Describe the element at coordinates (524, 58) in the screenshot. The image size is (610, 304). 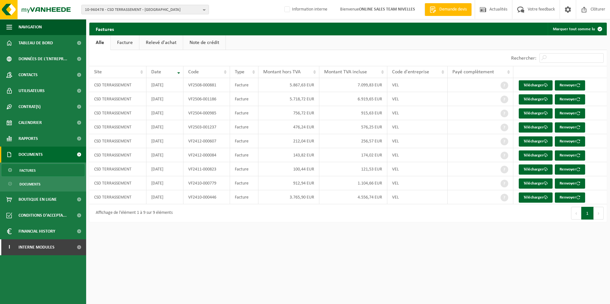
I see `label: Rechercher:` at that location.